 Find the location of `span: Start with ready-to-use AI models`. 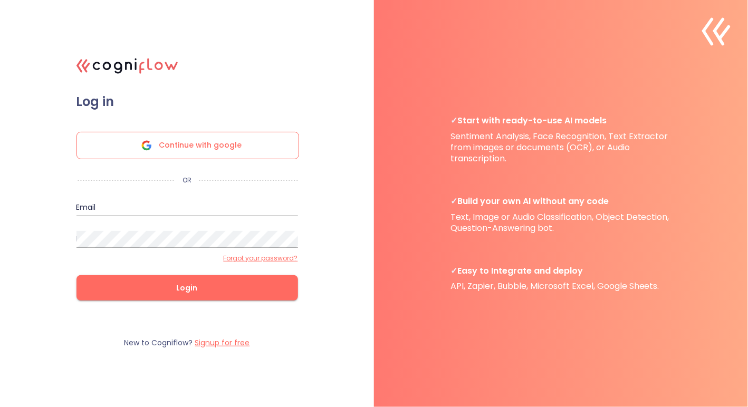

span: Start with ready-to-use AI models is located at coordinates (561, 120).